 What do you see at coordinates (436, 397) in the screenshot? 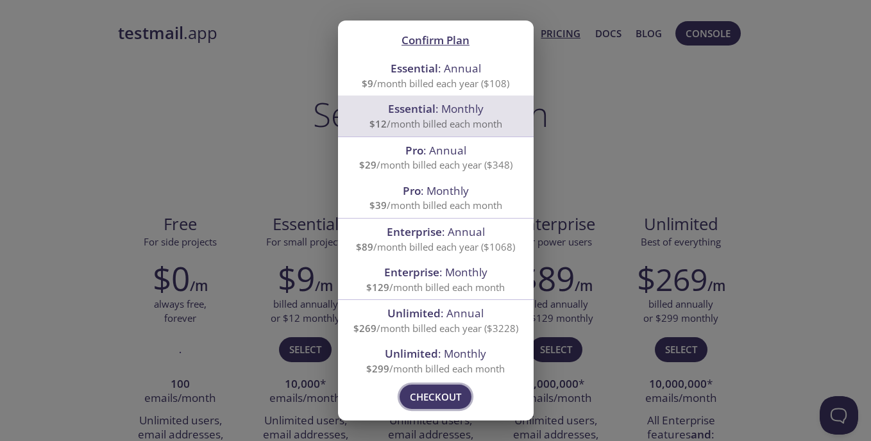
I see `span: Checkout` at bounding box center [436, 397].